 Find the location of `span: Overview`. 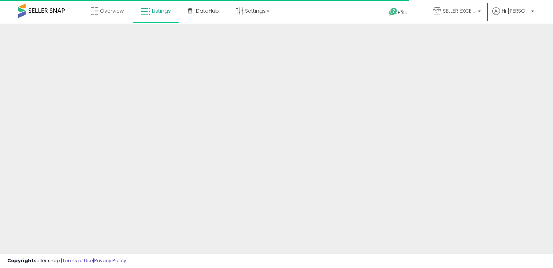

span: Overview is located at coordinates (112, 11).